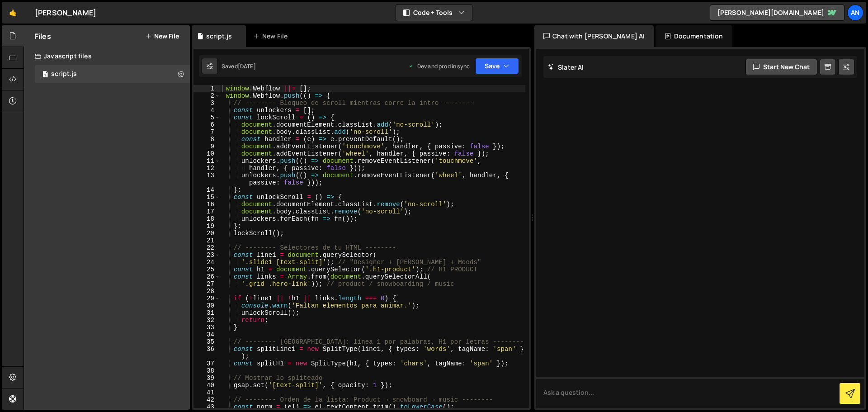 This screenshot has width=868, height=412. What do you see at coordinates (113, 74) in the screenshot?
I see `div: 16797/45948.js` at bounding box center [113, 74].